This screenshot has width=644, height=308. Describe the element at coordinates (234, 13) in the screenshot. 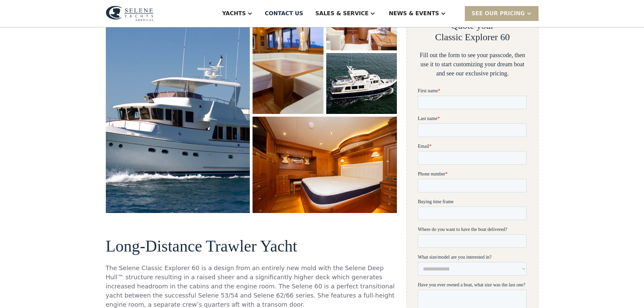

I see `div: Yachts` at that location.